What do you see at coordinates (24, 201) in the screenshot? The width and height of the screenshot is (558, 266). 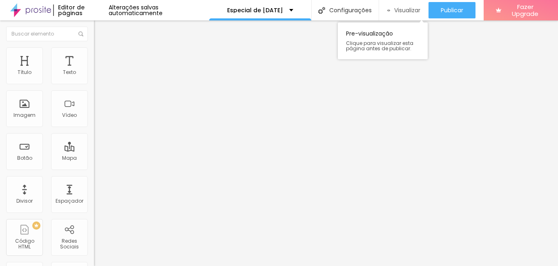 I see `div: Divisor` at bounding box center [24, 201].